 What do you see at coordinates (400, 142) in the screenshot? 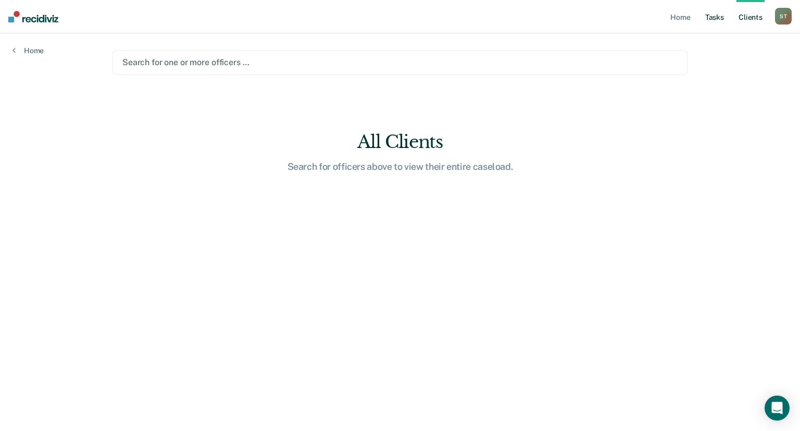
I see `div: All Clients` at bounding box center [400, 142].